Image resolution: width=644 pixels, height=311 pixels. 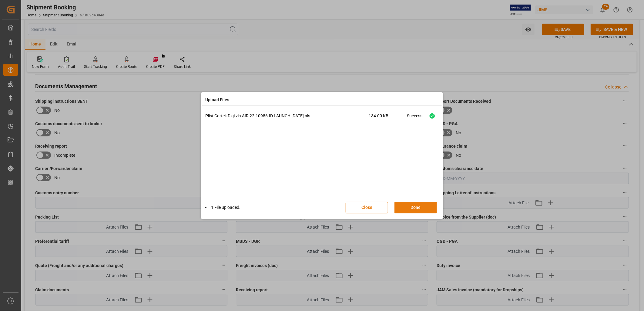 What do you see at coordinates (414, 118) in the screenshot?
I see `div: Success` at bounding box center [414, 118].